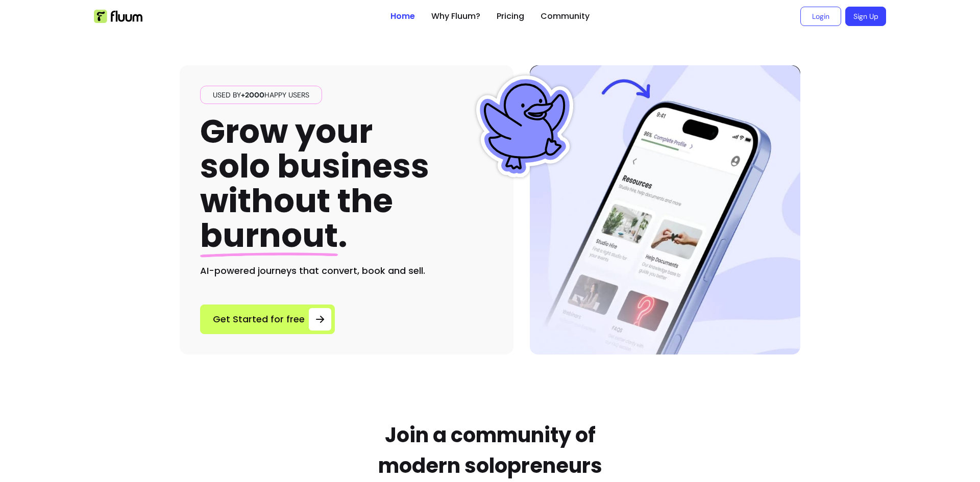 The width and height of the screenshot is (980, 482). I want to click on a: Login, so click(820, 16).